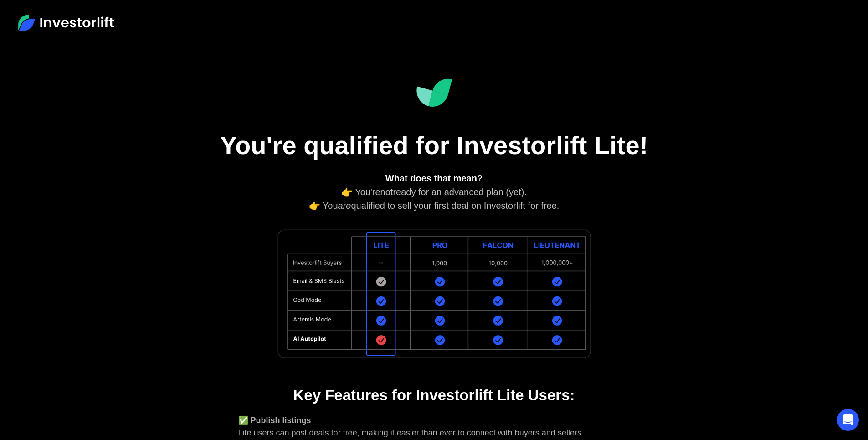  Describe the element at coordinates (434, 178) in the screenshot. I see `strong: What does that mean?` at that location.